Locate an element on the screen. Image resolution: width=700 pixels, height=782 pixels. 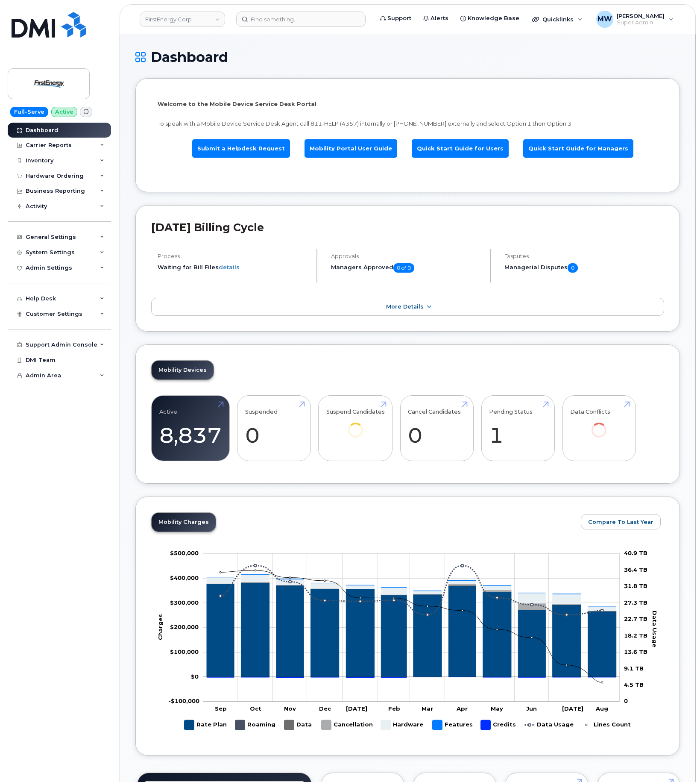
tspan: Data Usage is located at coordinates (654, 629).